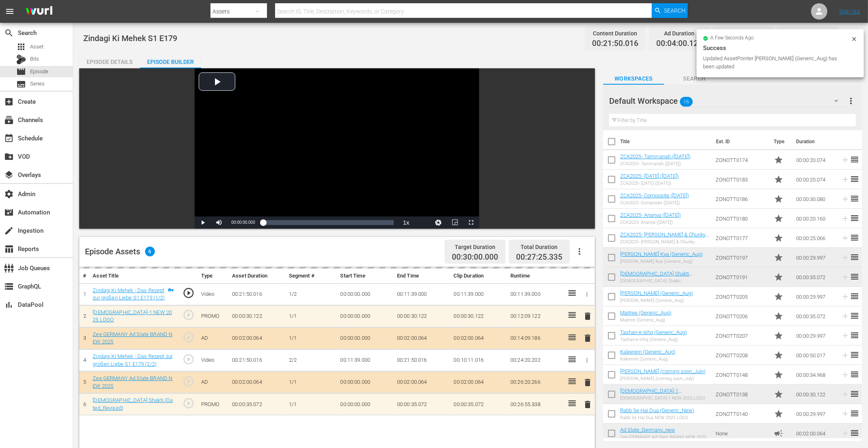 This screenshot has width=868, height=448. I want to click on a: Zindagi Ki Mehek - Das Rezept zur großen Liebe S1 E179 (2/2), so click(132, 360).